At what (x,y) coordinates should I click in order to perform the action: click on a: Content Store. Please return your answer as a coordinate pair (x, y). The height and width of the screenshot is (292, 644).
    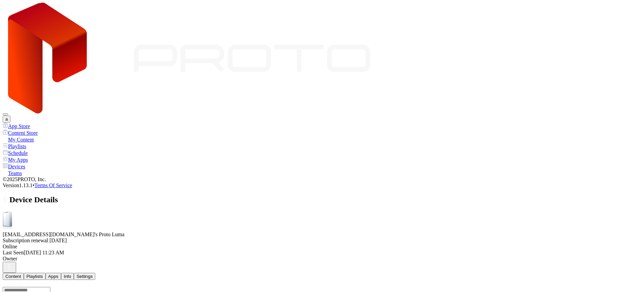
    Looking at the image, I should click on (322, 133).